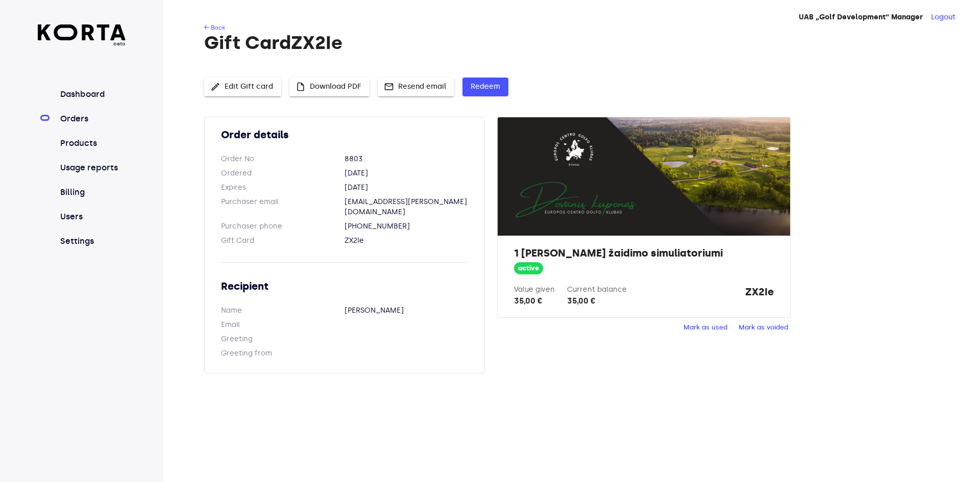 The height and width of the screenshot is (482, 980). I want to click on button: Mark as used, so click(705, 327).